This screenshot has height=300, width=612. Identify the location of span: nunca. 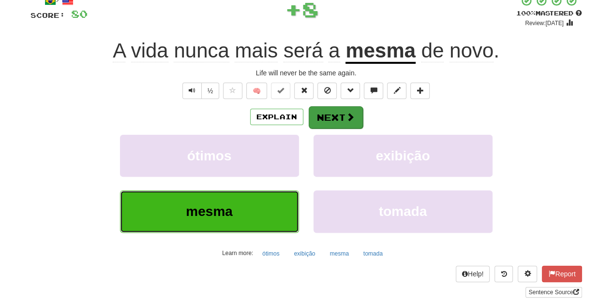
(201, 51).